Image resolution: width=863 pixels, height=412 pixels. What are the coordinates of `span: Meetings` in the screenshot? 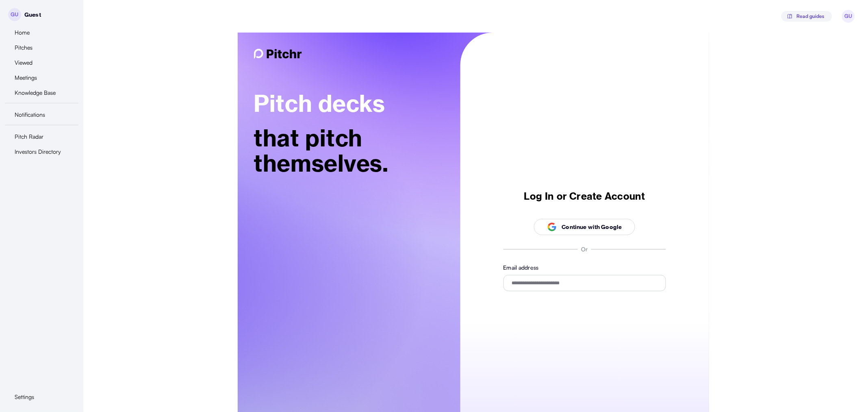 It's located at (26, 78).